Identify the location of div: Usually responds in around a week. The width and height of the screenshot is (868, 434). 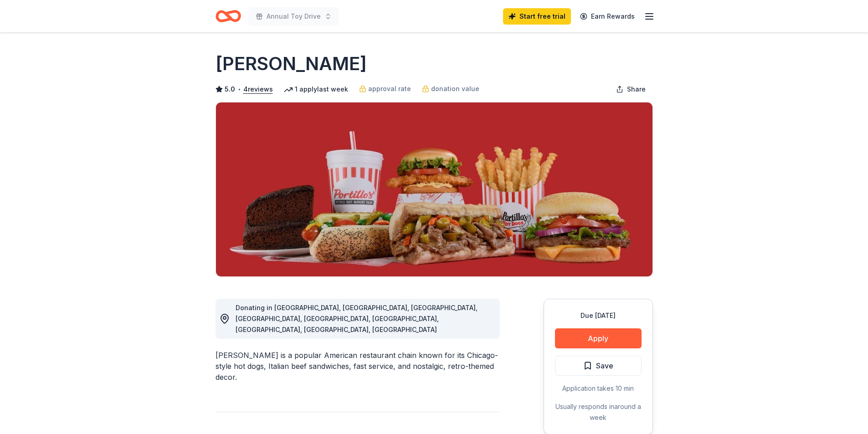
(598, 412).